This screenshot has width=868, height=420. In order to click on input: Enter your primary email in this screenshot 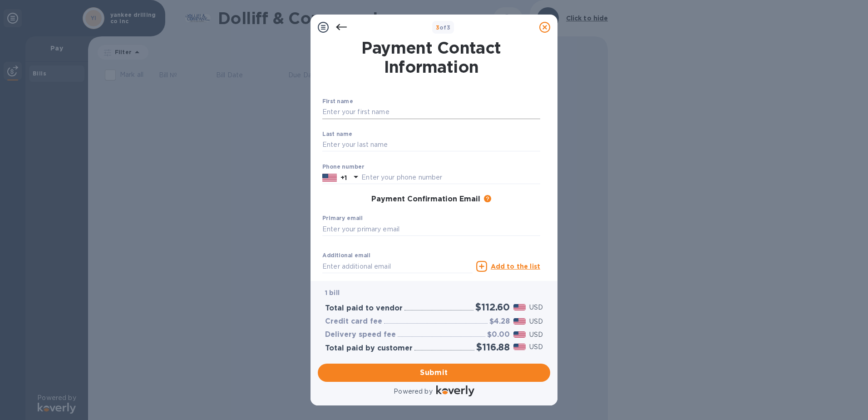, I will do `click(431, 229)`.